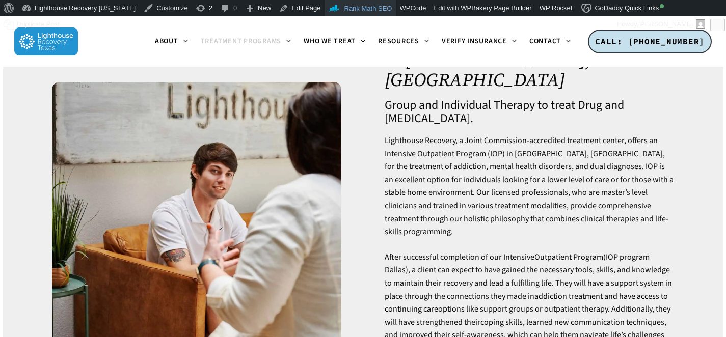  Describe the element at coordinates (167, 41) in the screenshot. I see `span: About` at that location.